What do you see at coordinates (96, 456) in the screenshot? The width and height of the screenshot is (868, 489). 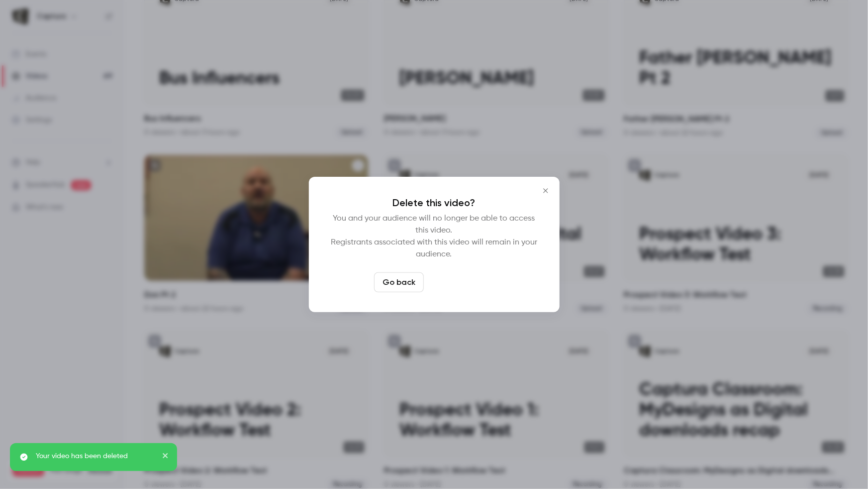 I see `p: Your video has been deleted` at bounding box center [96, 456].